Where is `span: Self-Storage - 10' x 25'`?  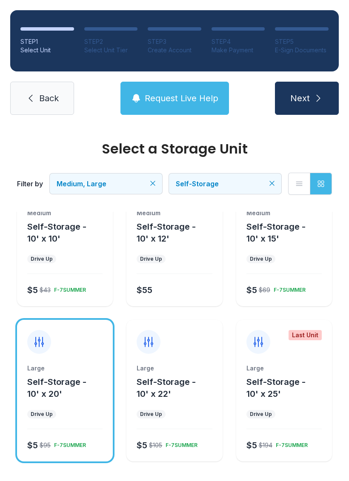 span: Self-Storage - 10' x 25' is located at coordinates (276, 388).